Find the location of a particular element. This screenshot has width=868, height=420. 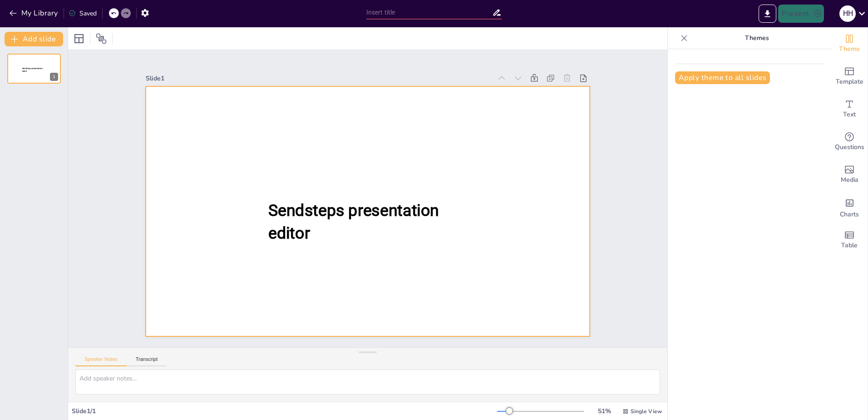

div: Slide 1 / 1 is located at coordinates (284, 411).